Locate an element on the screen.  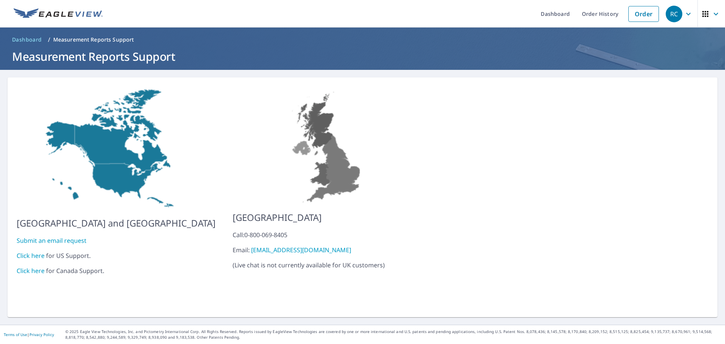
p: © 2025 Eagle View Technologies, Inc. and Pictometry International Corp. All Rights Reserved. Repo... is located at coordinates (393, 335).